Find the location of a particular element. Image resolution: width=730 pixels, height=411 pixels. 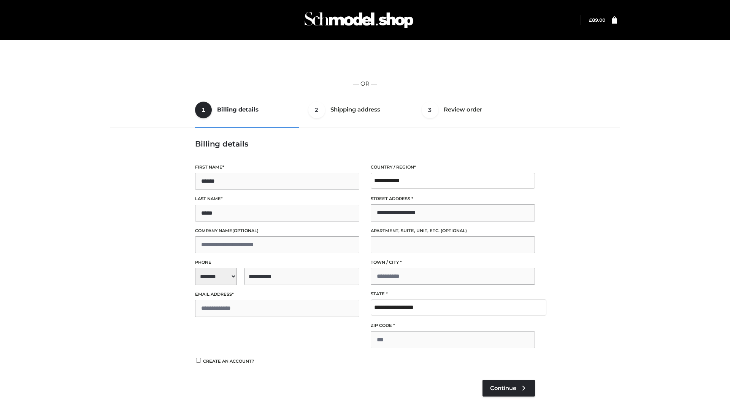

label: Country / Region is located at coordinates (453, 167).